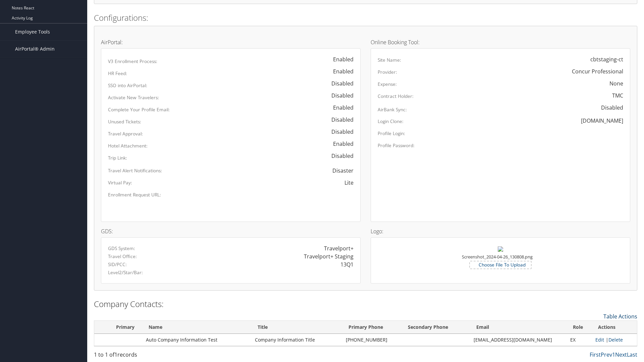 The width and height of the screenshot is (644, 362). Describe the element at coordinates (35, 49) in the screenshot. I see `span: AirPortal® Admin` at that location.